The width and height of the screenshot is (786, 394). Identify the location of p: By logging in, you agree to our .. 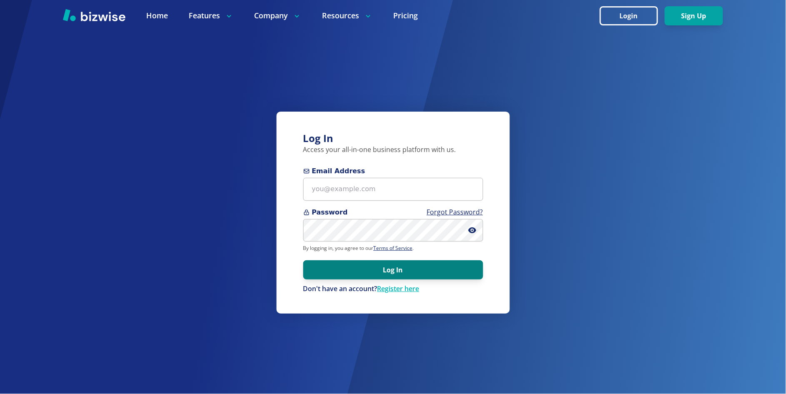
(393, 248).